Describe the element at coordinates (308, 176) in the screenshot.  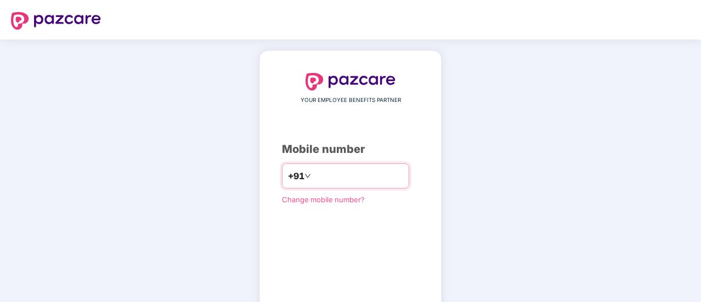
I see `span: down` at that location.